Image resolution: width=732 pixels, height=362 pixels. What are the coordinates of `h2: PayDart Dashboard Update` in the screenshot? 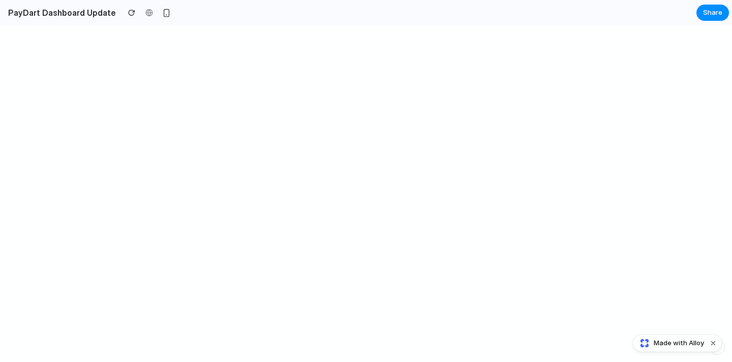 It's located at (60, 13).